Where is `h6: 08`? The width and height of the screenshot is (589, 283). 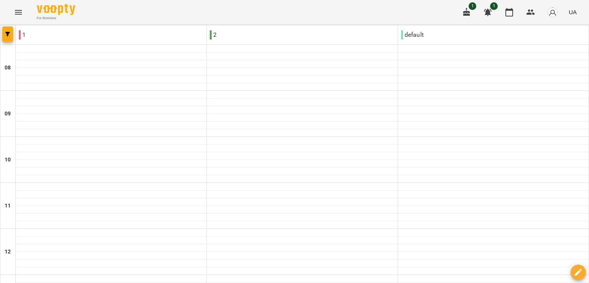
h6: 08 is located at coordinates (8, 68).